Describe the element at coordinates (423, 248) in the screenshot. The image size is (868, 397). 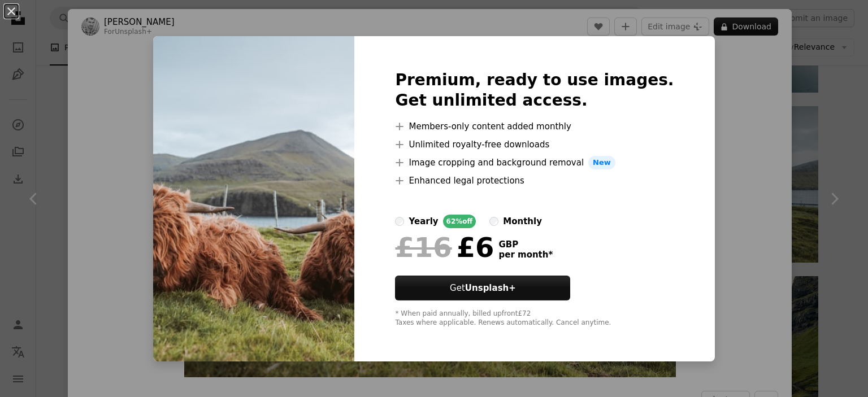
I see `span: £16` at that location.